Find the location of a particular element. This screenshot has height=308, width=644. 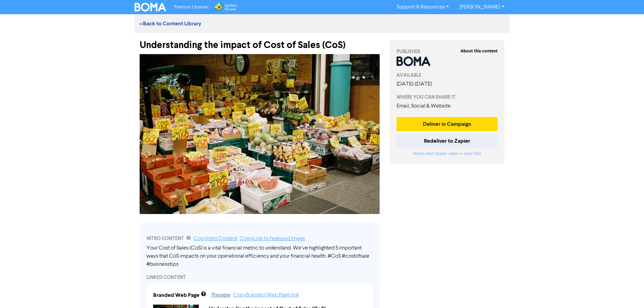

div: Branded Web Page is located at coordinates (176, 295).